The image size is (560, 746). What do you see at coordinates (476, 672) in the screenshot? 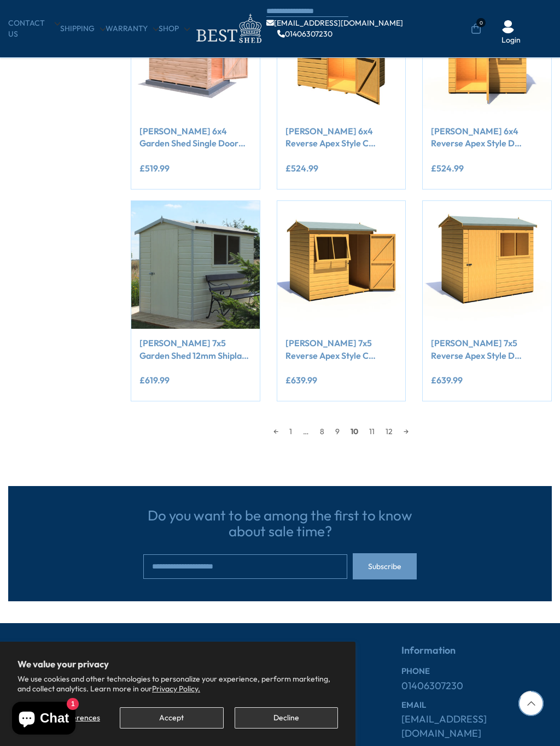
I see `h6: PHONE` at bounding box center [476, 672].